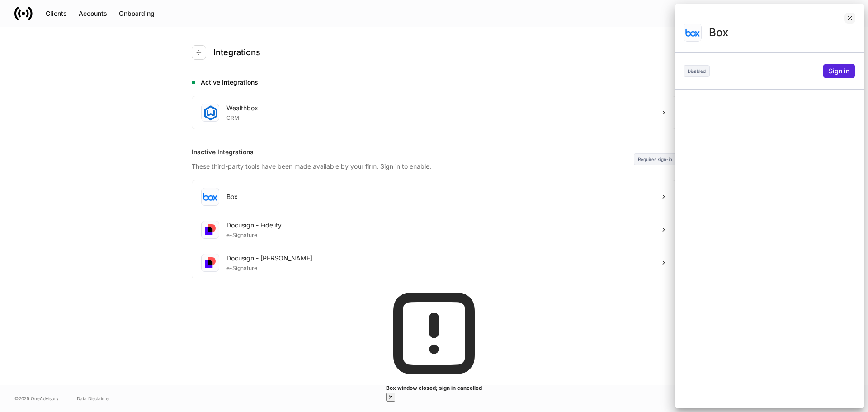 The height and width of the screenshot is (412, 868). What do you see at coordinates (697, 71) in the screenshot?
I see `div: Disabled` at bounding box center [697, 71].